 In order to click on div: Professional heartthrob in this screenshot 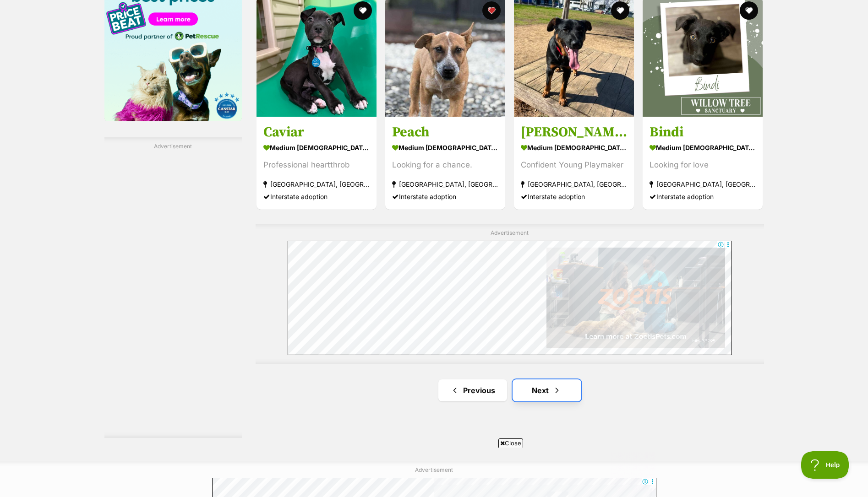, I will do `click(316, 164)`.